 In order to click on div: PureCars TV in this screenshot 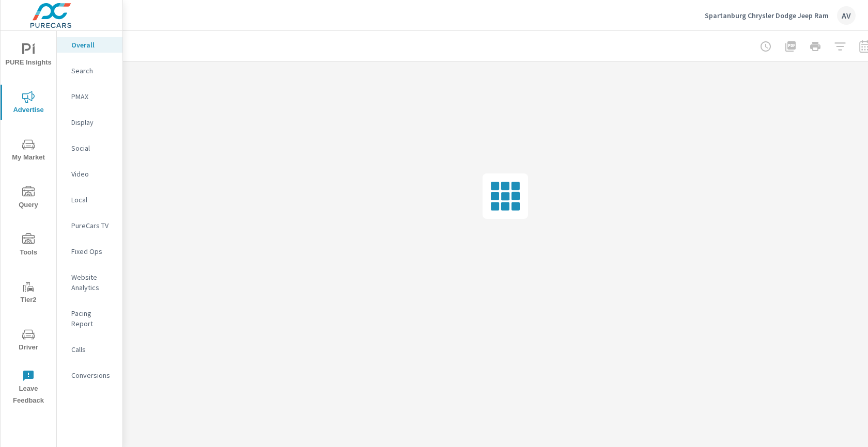, I will do `click(90, 225)`.